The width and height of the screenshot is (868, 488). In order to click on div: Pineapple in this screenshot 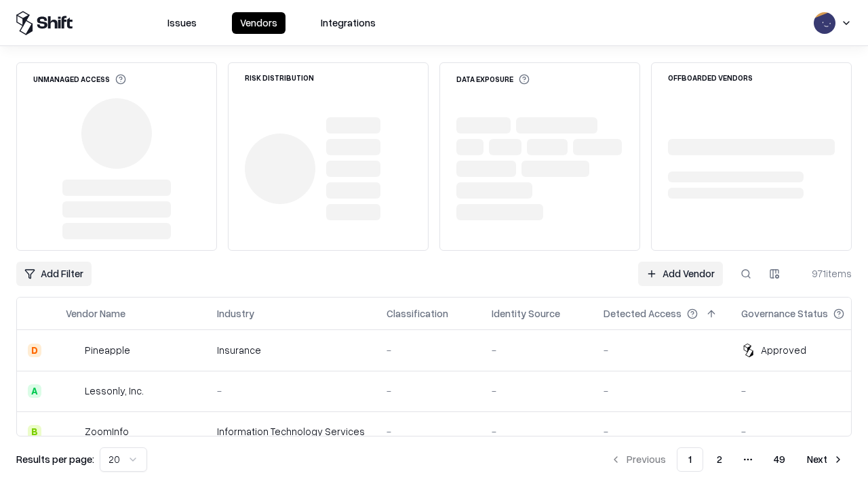, I will do `click(107, 350)`.